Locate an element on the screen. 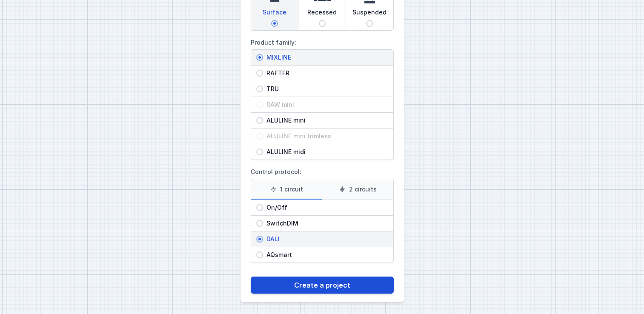 This screenshot has height=314, width=644. input: DALI is located at coordinates (259, 239).